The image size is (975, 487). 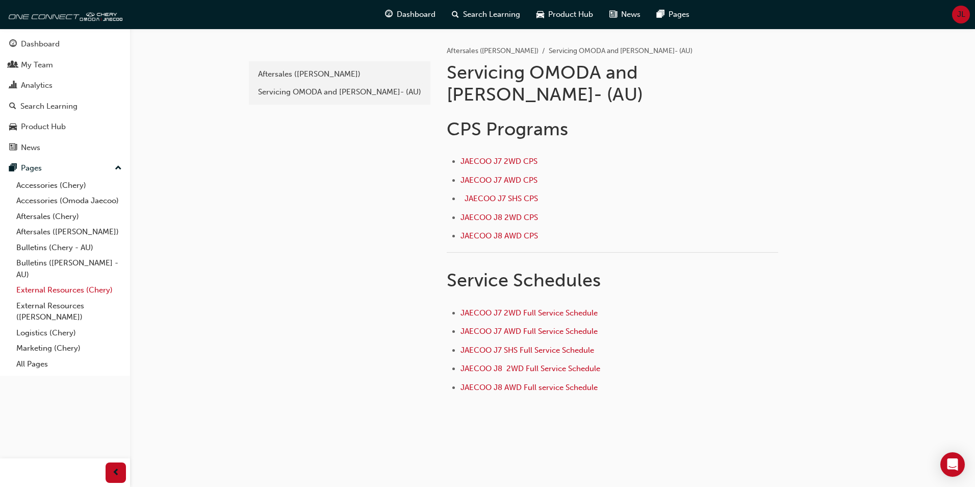 I want to click on button: Pages, so click(x=65, y=168).